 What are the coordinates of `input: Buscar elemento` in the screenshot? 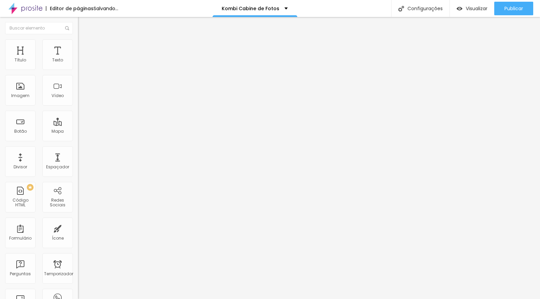 It's located at (39, 28).